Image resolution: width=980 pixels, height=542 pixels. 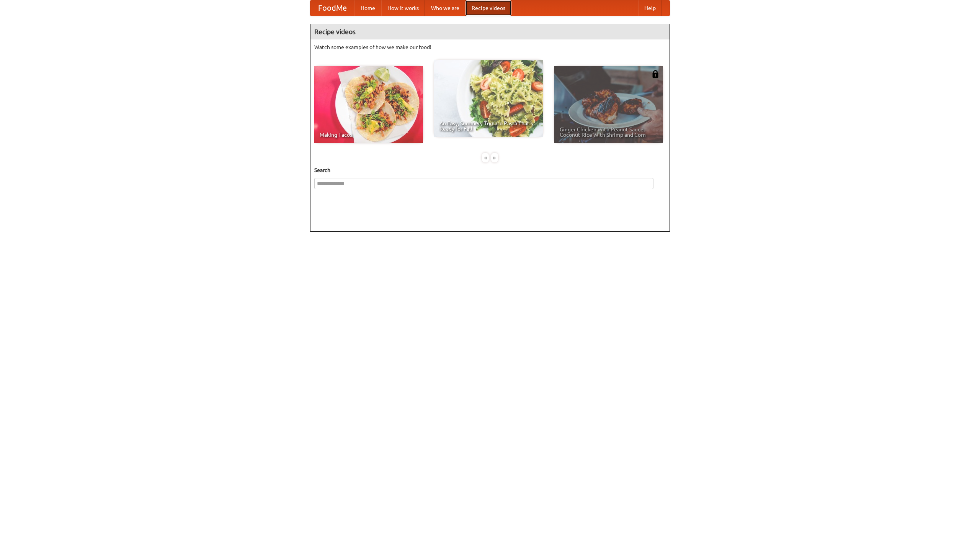 What do you see at coordinates (369, 105) in the screenshot?
I see `a: Making Tacos` at bounding box center [369, 105].